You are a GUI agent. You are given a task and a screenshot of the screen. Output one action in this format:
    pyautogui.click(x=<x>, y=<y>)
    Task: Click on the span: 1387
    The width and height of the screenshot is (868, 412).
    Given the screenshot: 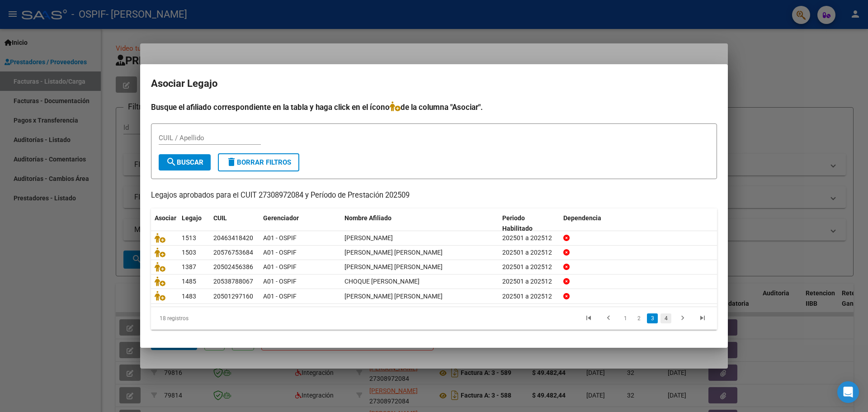 What is the action you would take?
    pyautogui.click(x=189, y=267)
    